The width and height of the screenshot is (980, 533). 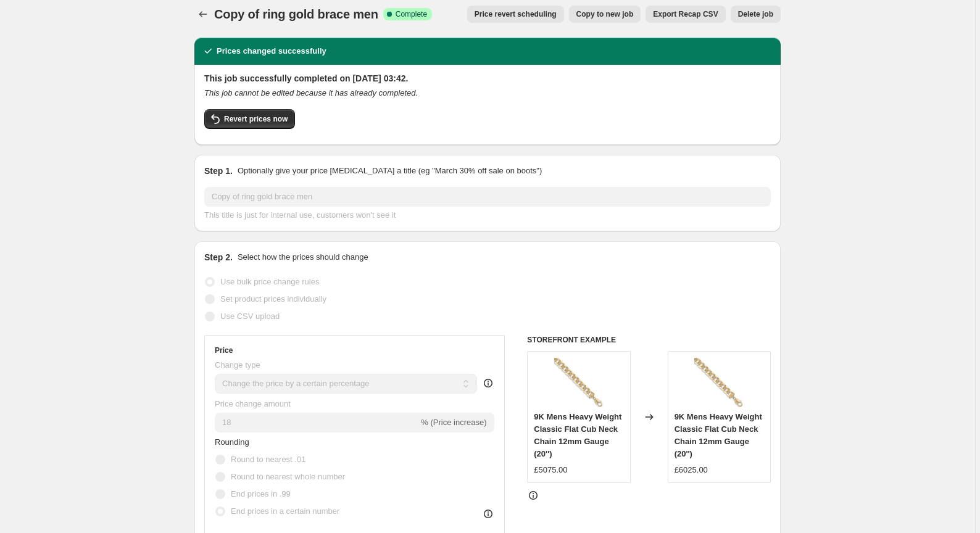 I want to click on span: Rounding, so click(x=232, y=442).